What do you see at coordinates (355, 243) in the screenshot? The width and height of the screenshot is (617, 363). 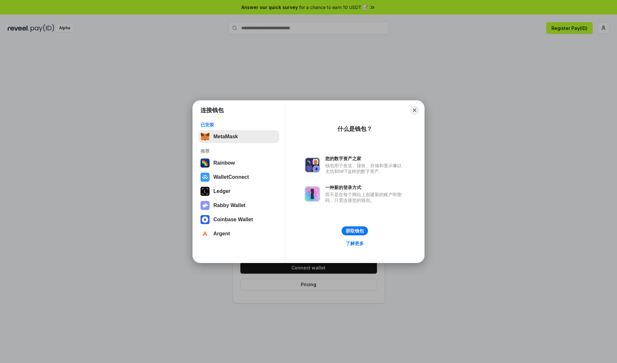 I see `div: 了解更多` at bounding box center [355, 243].